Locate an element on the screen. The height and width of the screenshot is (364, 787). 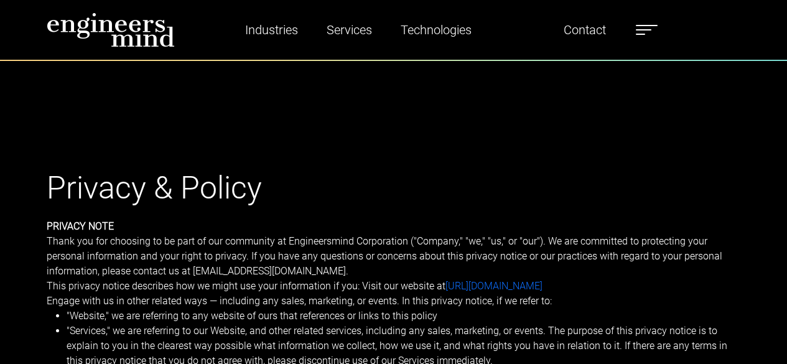
a: Industries is located at coordinates (271, 30).